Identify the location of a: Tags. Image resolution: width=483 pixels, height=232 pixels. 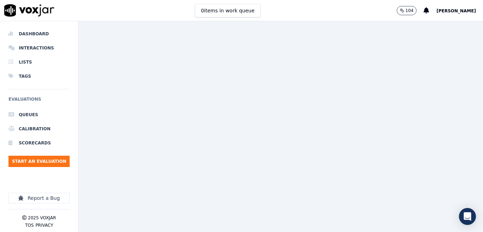
(39, 76).